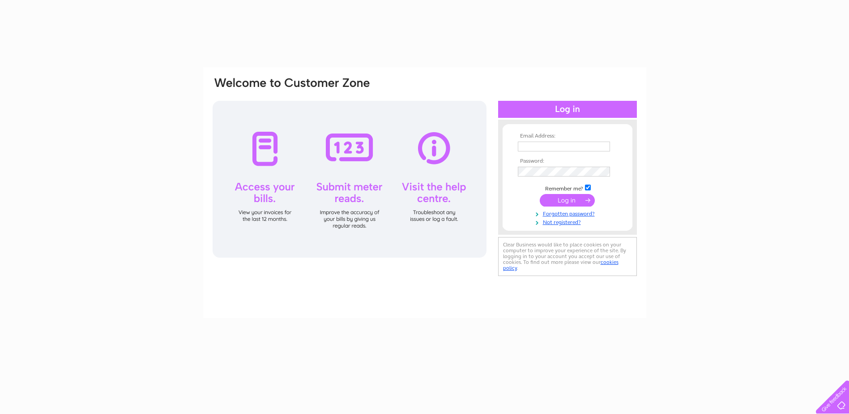  Describe the element at coordinates (568, 136) in the screenshot. I see `th: Email Address:` at that location.